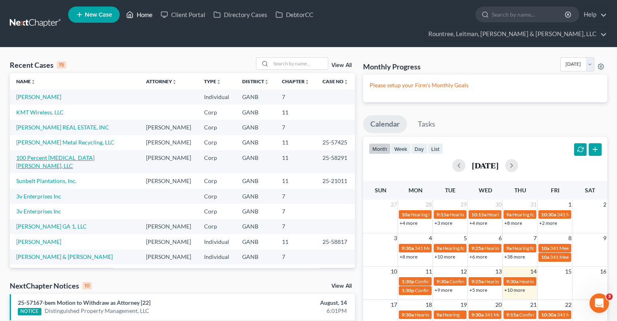 The image size is (617, 321). What do you see at coordinates (593, 15) in the screenshot?
I see `a: Help` at bounding box center [593, 15].